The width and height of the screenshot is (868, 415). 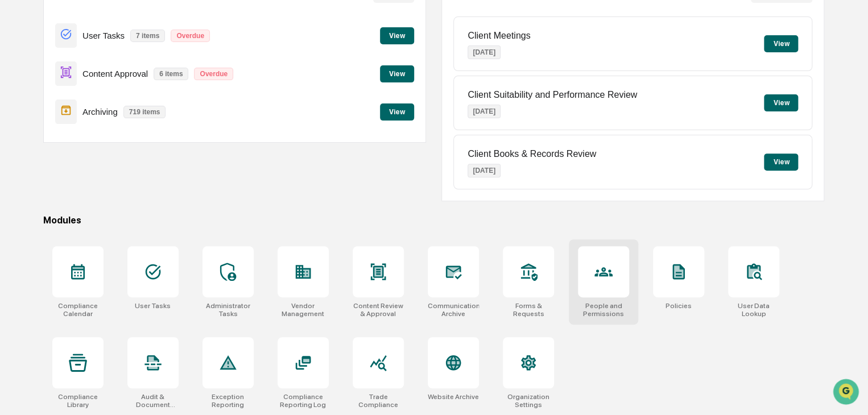 What do you see at coordinates (603, 310) in the screenshot?
I see `div: People and Permissions` at bounding box center [603, 310].